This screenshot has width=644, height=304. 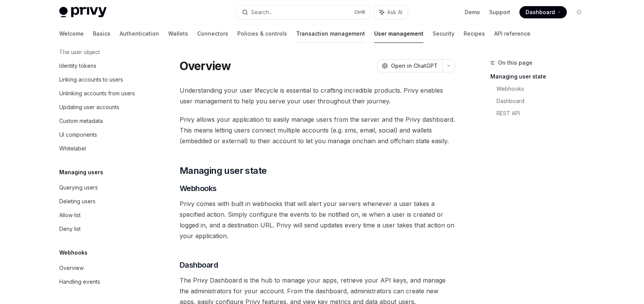 I want to click on a: Identity tokens, so click(x=102, y=66).